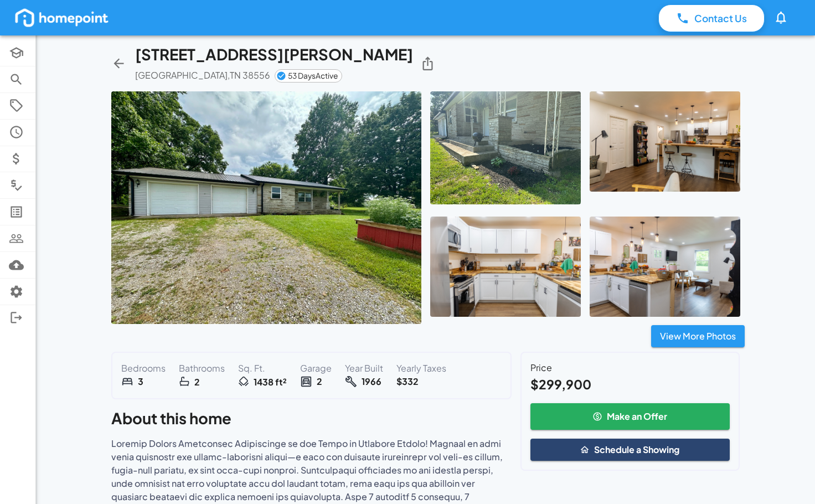 The width and height of the screenshot is (815, 504). What do you see at coordinates (721, 19) in the screenshot?
I see `p: Contact Us` at bounding box center [721, 19].